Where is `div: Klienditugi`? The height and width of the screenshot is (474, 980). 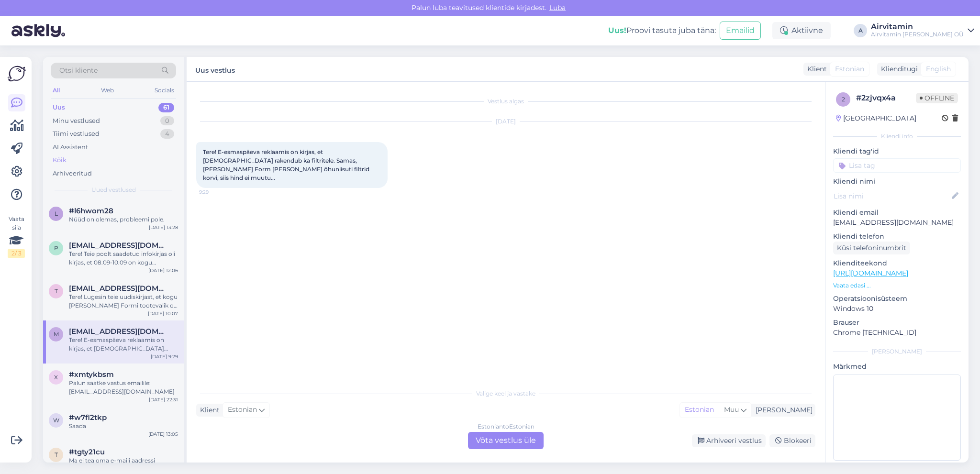 div: Klienditugi is located at coordinates (898, 69).